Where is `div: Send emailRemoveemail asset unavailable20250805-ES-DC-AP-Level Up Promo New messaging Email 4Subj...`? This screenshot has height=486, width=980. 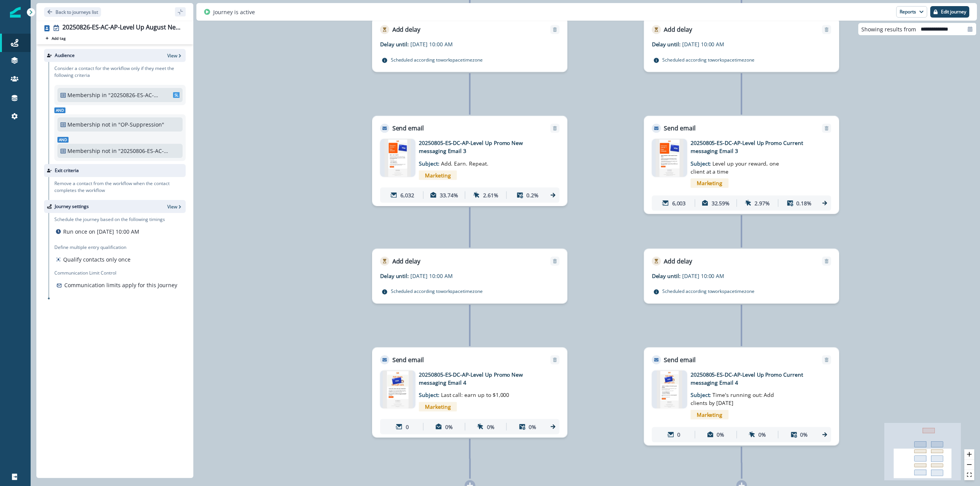 div: Send emailRemoveemail asset unavailable20250805-ES-DC-AP-Level Up Promo New messaging Email 4Subj... is located at coordinates (469, 393).